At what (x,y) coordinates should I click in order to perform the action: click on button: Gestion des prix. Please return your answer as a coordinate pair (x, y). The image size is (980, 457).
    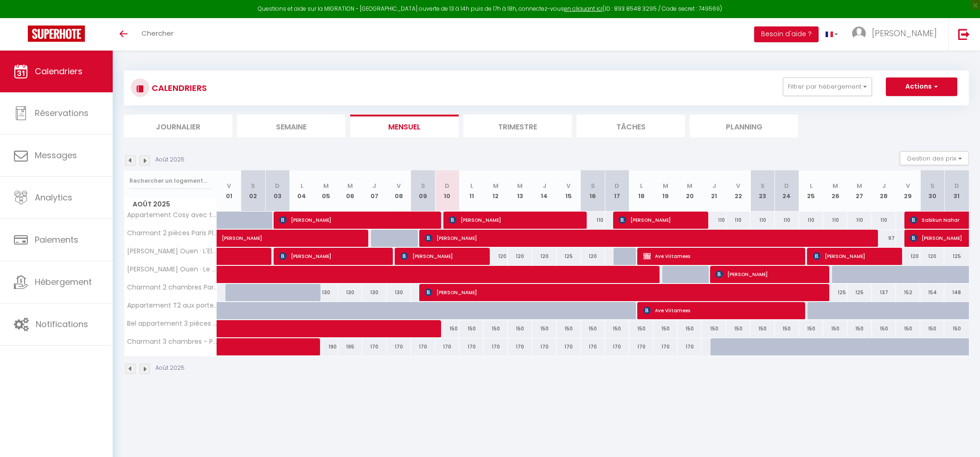
    Looking at the image, I should click on (934, 158).